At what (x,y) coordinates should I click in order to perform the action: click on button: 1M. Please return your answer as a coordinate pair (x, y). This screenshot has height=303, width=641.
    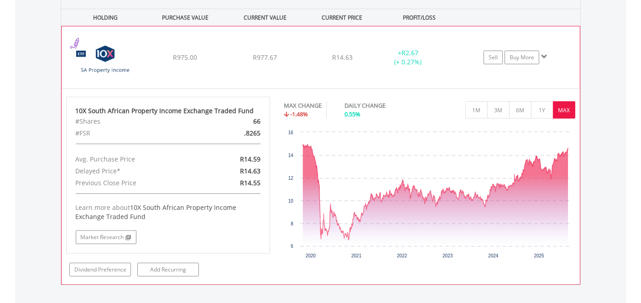
    Looking at the image, I should click on (476, 110).